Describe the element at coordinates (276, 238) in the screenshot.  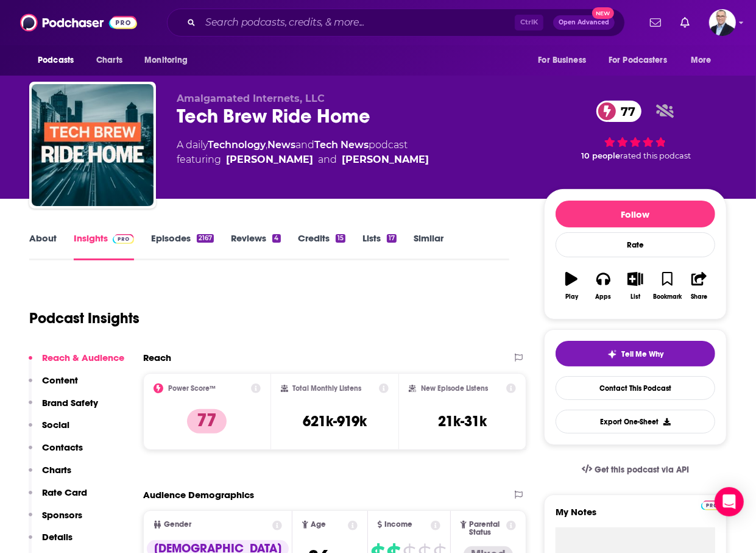
I see `div: 4` at that location.